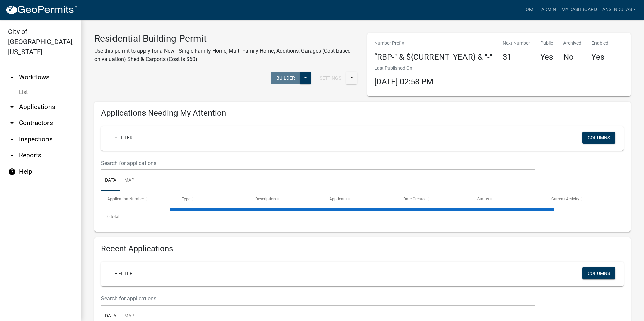  Describe the element at coordinates (433, 43) in the screenshot. I see `p: Number Prefix` at that location.